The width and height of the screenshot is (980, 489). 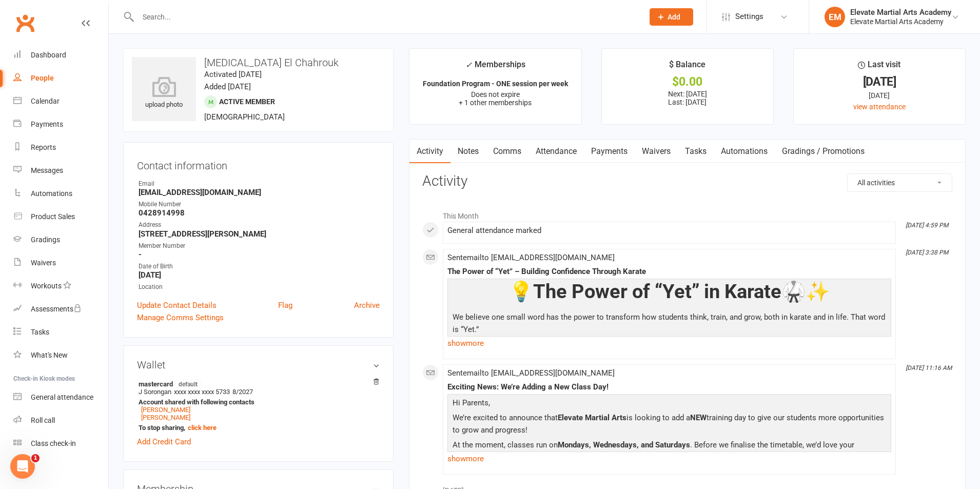 I want to click on a: Dashboard, so click(x=60, y=55).